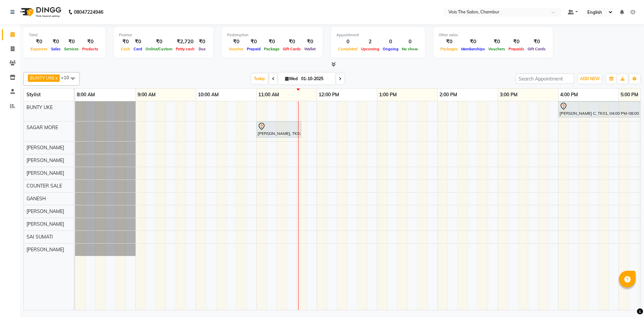 This screenshot has width=644, height=317. What do you see at coordinates (370, 49) in the screenshot?
I see `span: Upcoming` at bounding box center [370, 49].